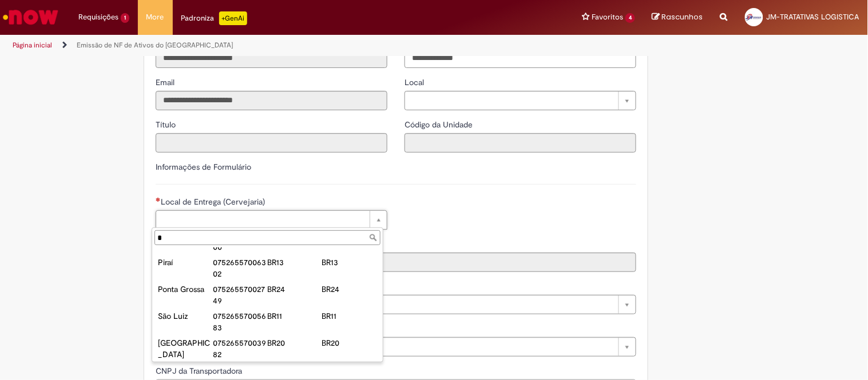 The image size is (868, 380). Describe the element at coordinates (240, 322) in the screenshot. I see `div: 07526557005683` at that location.